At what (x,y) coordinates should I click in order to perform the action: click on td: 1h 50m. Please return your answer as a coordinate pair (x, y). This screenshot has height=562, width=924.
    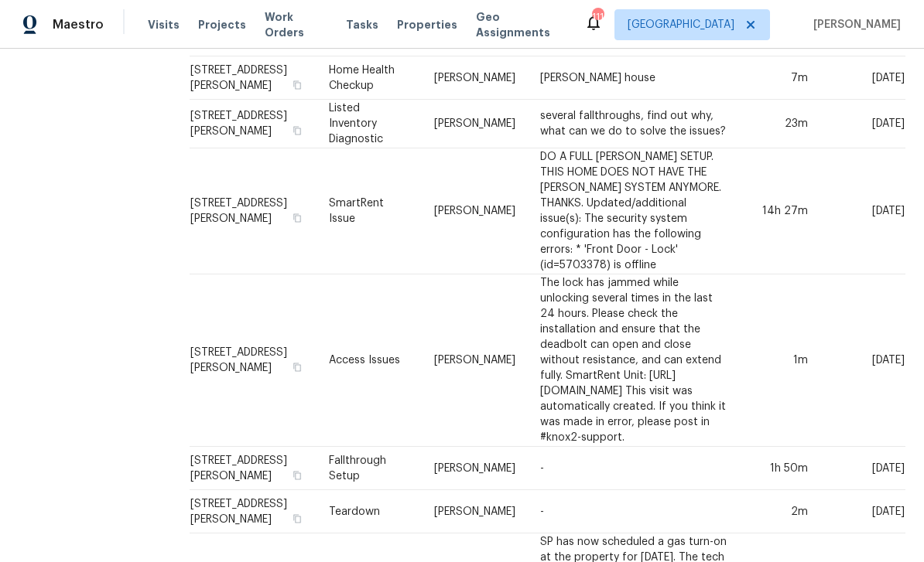
    Looking at the image, I should click on (781, 468).